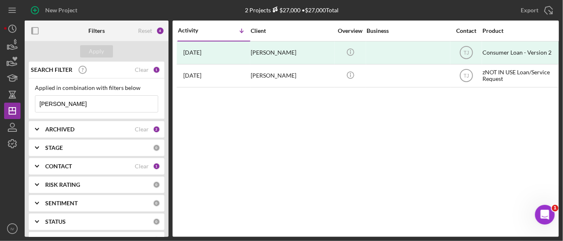  What do you see at coordinates (529, 10) in the screenshot?
I see `div: Export` at bounding box center [529, 10].